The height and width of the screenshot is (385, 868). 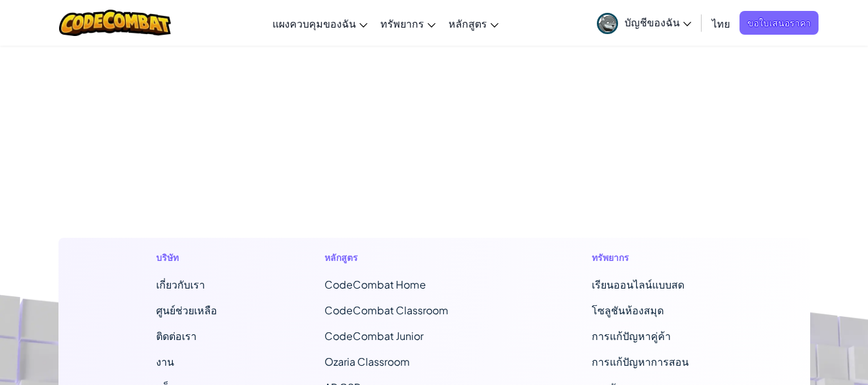 What do you see at coordinates (402, 23) in the screenshot?
I see `span: ทรัพยากร` at bounding box center [402, 23].